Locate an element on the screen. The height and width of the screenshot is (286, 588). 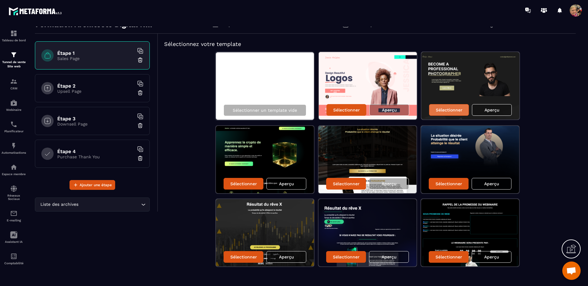
h6: Étape 4 is located at coordinates (96, 151).